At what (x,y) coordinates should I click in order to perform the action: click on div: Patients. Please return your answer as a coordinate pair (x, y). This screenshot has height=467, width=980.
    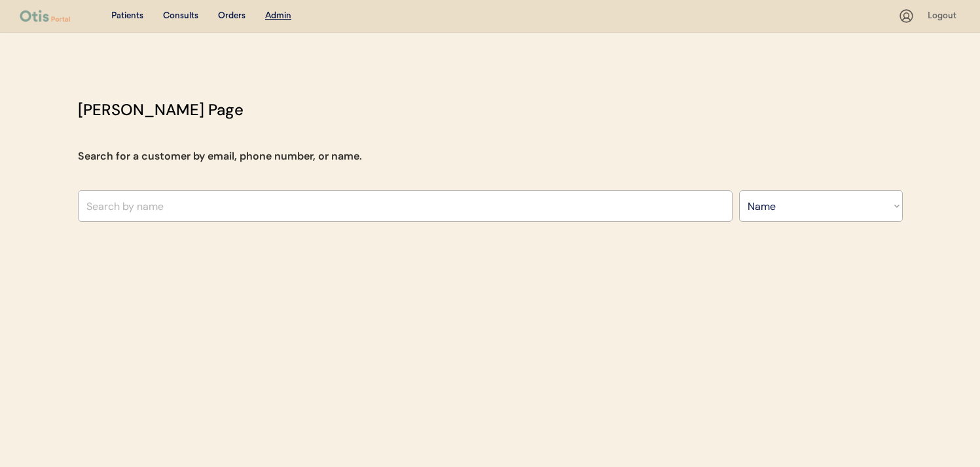
    Looking at the image, I should click on (127, 16).